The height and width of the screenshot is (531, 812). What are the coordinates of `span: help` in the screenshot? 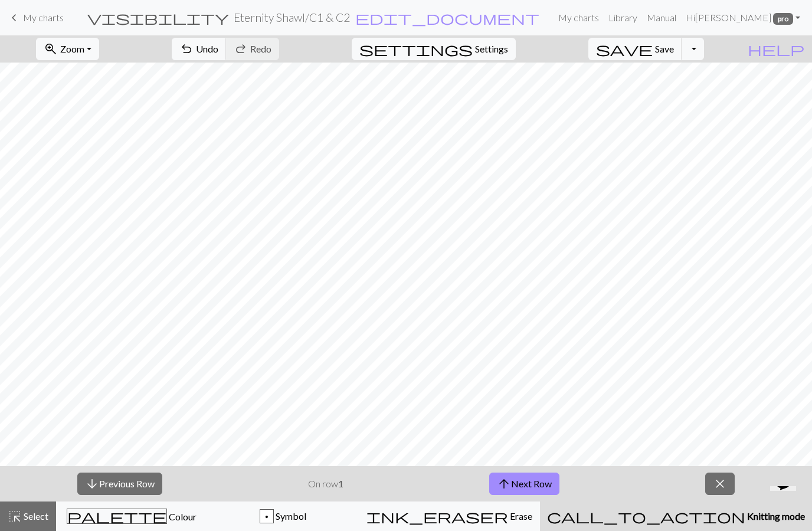 It's located at (776, 49).